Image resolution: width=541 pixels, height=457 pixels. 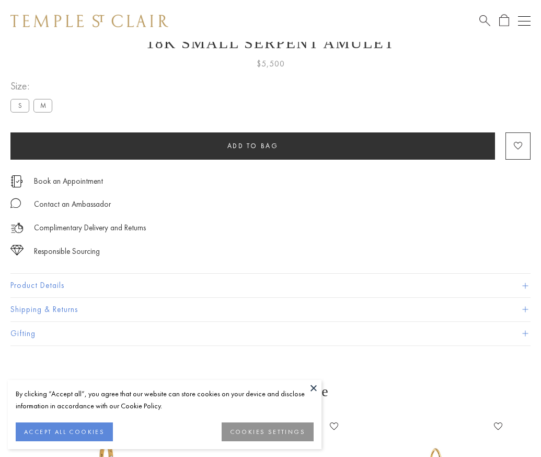 I want to click on button: Add to bag, so click(x=253, y=146).